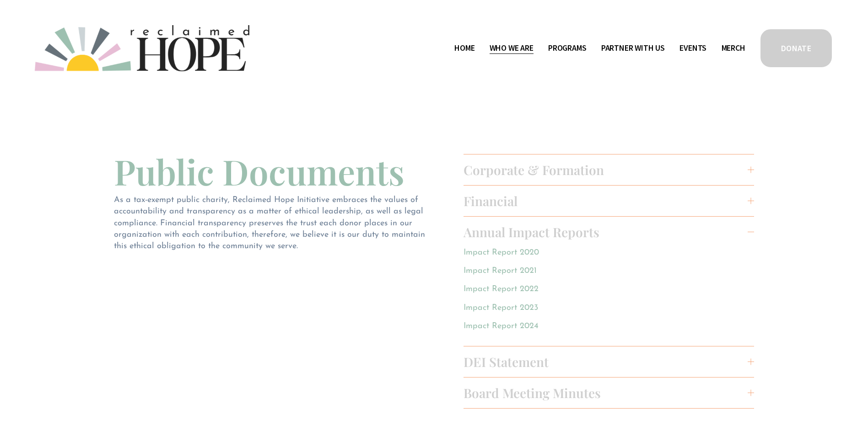 The height and width of the screenshot is (436, 868). I want to click on a: Merch, so click(734, 48).